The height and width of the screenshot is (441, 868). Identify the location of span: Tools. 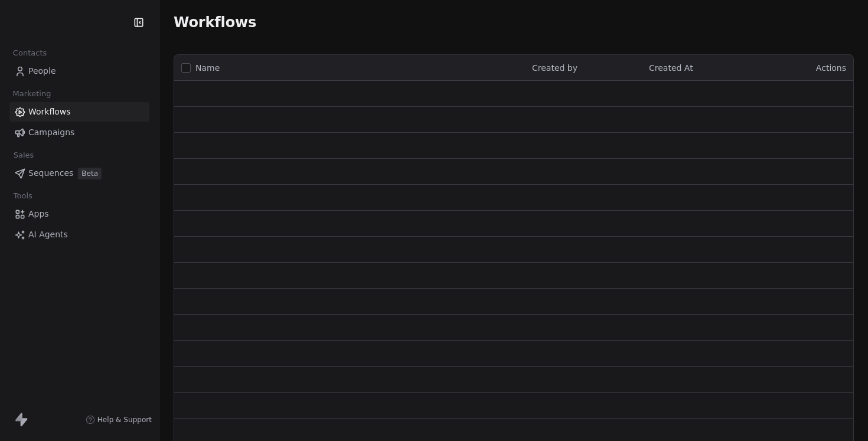
(23, 196).